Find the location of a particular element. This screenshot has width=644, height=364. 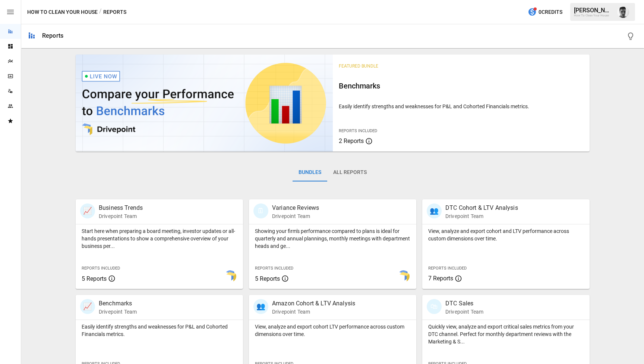

p: Benchmarks is located at coordinates (118, 303).